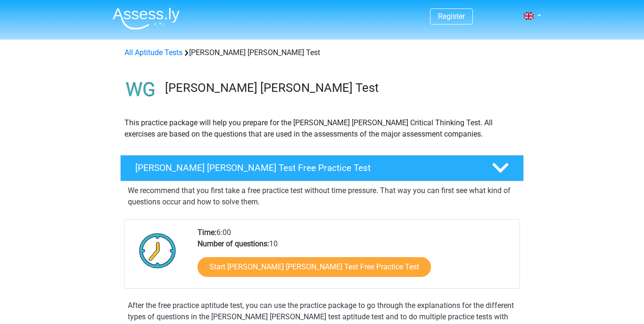 The image size is (644, 324). What do you see at coordinates (157, 251) in the screenshot?
I see `img: Clock` at bounding box center [157, 251].